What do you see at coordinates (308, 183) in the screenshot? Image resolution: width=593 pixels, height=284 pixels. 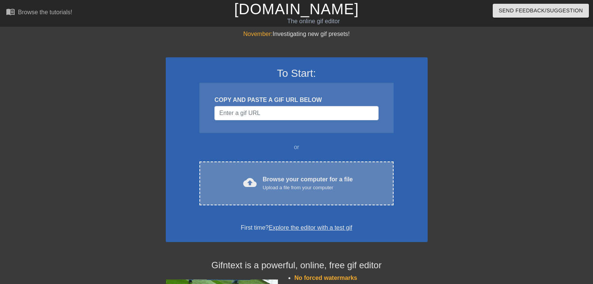 I see `div: Browse your computer for a file` at bounding box center [308, 183].